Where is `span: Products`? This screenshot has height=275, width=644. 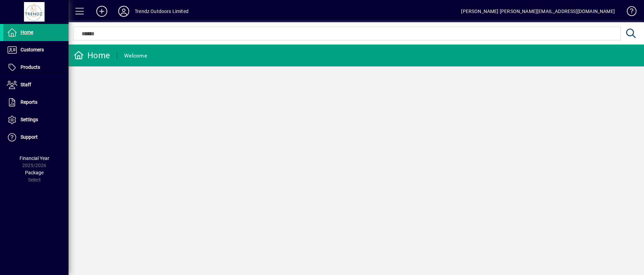 span: Products is located at coordinates (30, 67).